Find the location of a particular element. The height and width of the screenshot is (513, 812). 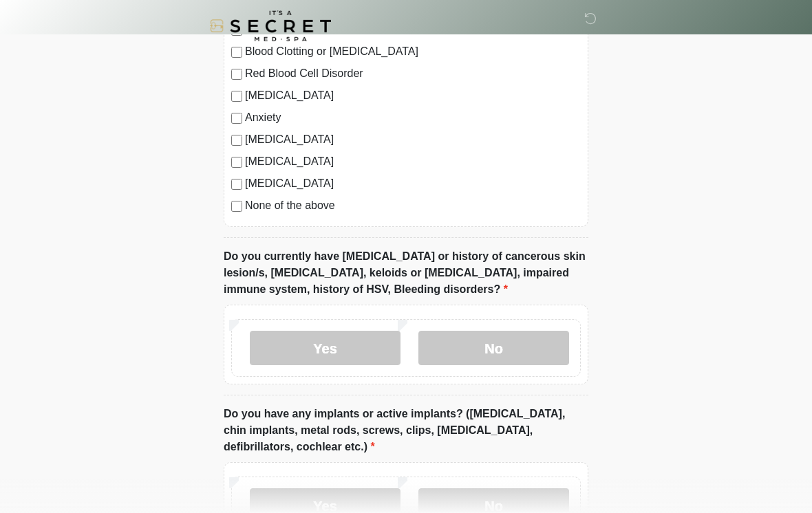

label: Yes is located at coordinates (325, 348).